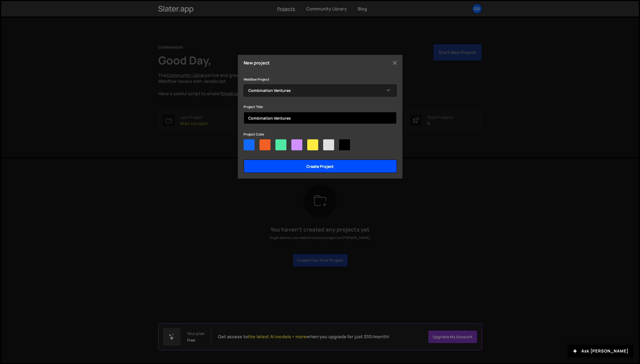  What do you see at coordinates (256, 62) in the screenshot?
I see `h5: New project` at bounding box center [256, 62].